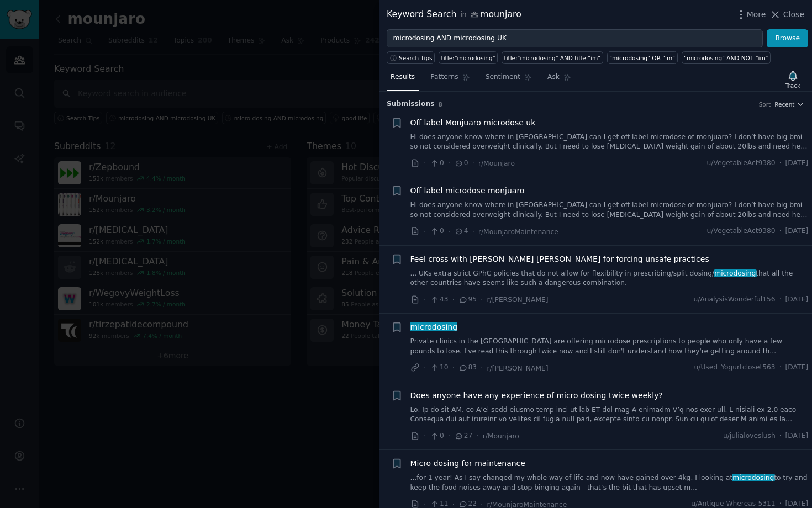 This screenshot has width=812, height=508. Describe the element at coordinates (734, 368) in the screenshot. I see `span: u/Used_Yogurtcloset563` at that location.